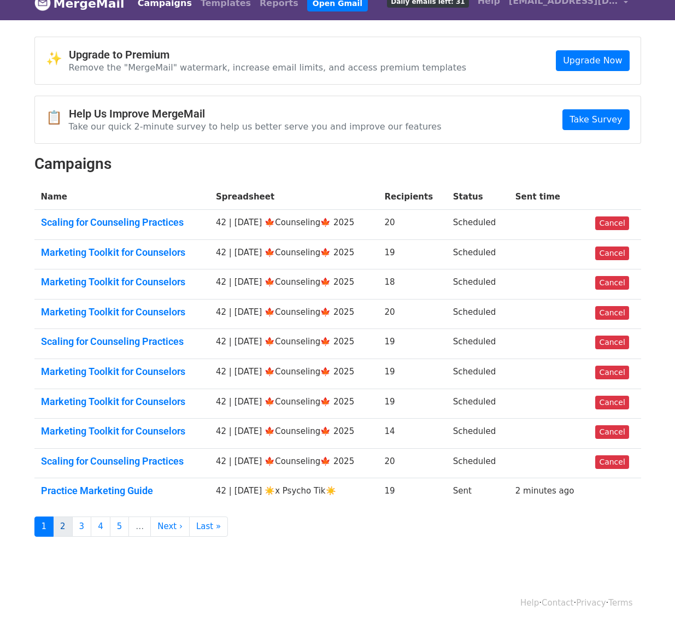  What do you see at coordinates (44, 526) in the screenshot?
I see `a: 1` at bounding box center [44, 526].